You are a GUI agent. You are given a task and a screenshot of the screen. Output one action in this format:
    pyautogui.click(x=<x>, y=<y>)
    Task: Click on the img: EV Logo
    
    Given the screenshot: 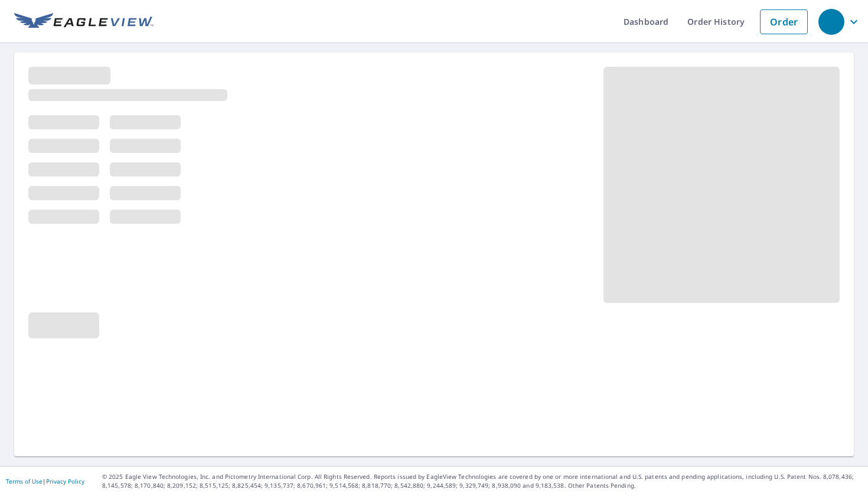 What is the action you would take?
    pyautogui.click(x=84, y=22)
    